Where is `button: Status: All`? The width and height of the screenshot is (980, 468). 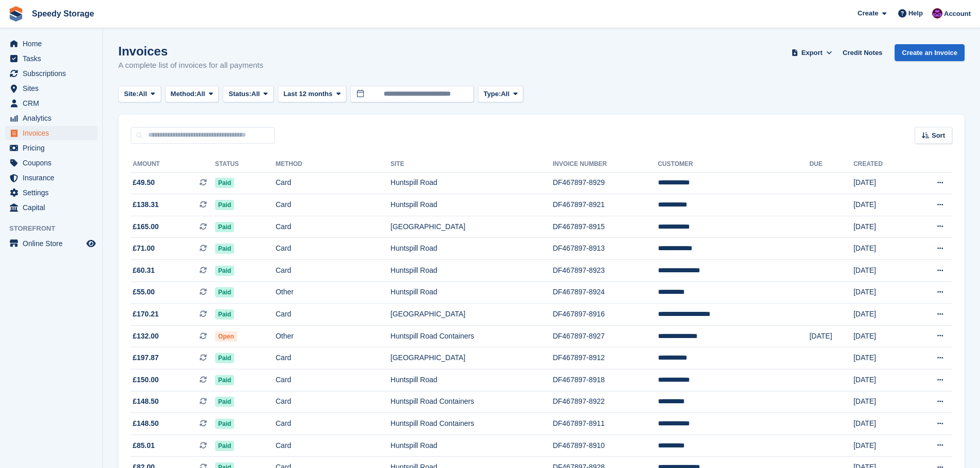 button: Status: All is located at coordinates (248, 94).